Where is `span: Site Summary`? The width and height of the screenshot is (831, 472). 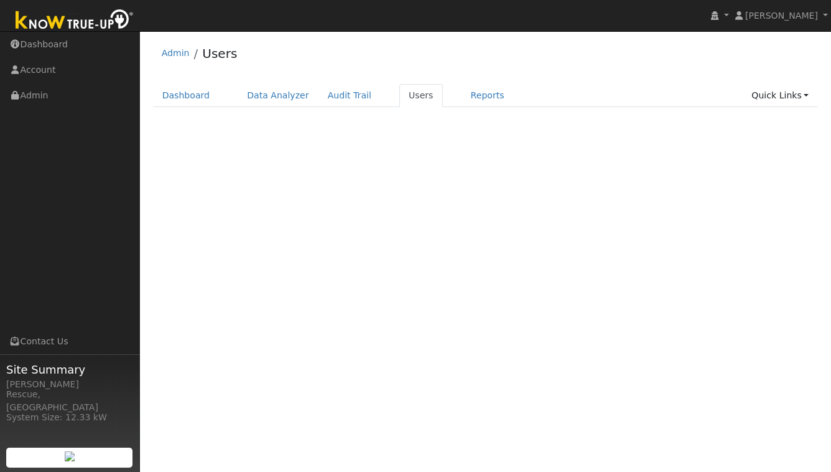 span: Site Summary is located at coordinates (70, 369).